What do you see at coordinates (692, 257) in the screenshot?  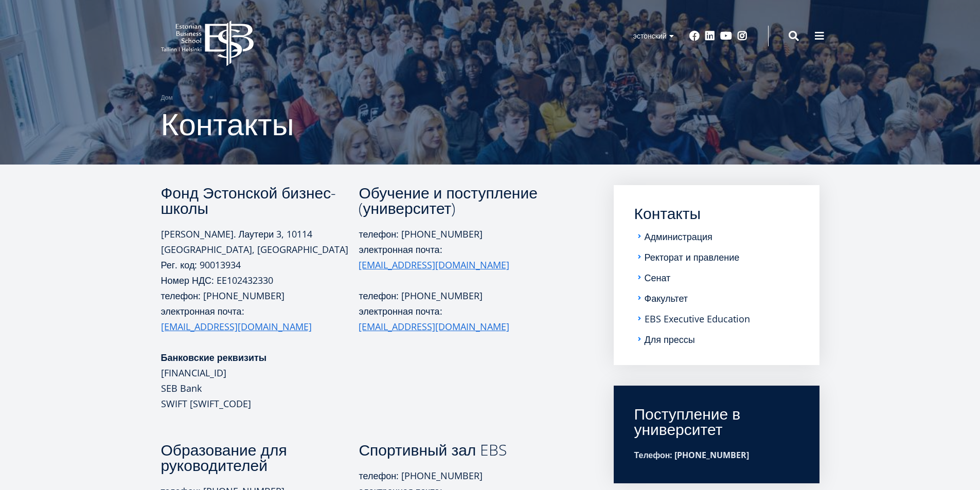 I see `font: Ректорат и правление` at bounding box center [692, 257].